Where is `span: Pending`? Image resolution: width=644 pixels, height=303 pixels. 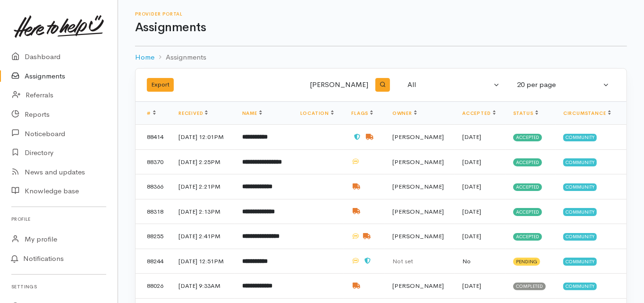 span: Pending is located at coordinates (527, 261).